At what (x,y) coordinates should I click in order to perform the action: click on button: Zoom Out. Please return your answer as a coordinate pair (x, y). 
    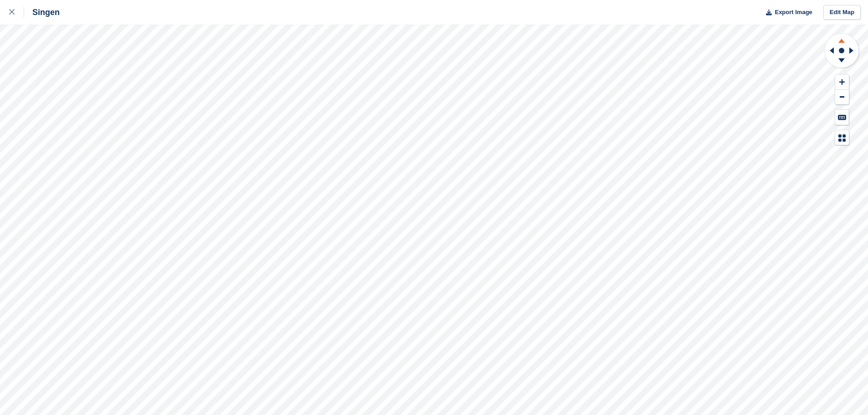
    Looking at the image, I should click on (843, 97).